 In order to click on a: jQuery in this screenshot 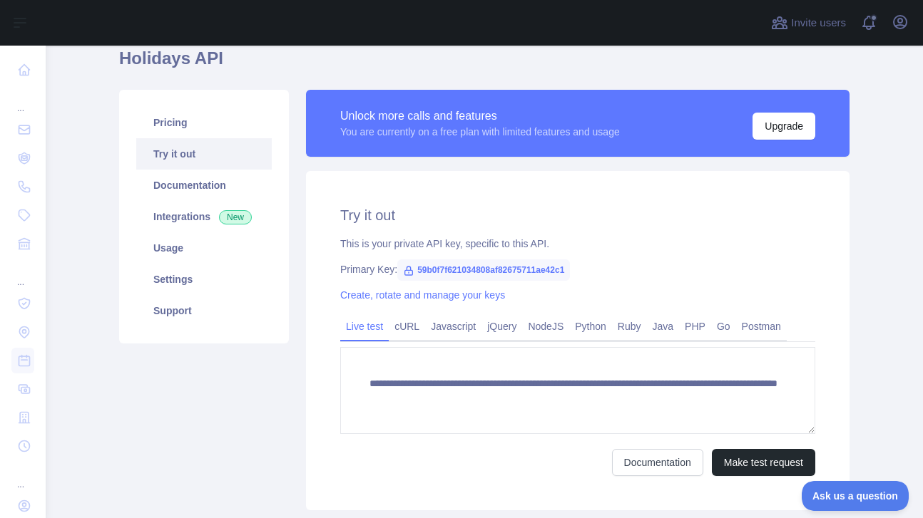, I will do `click(501, 327)`.